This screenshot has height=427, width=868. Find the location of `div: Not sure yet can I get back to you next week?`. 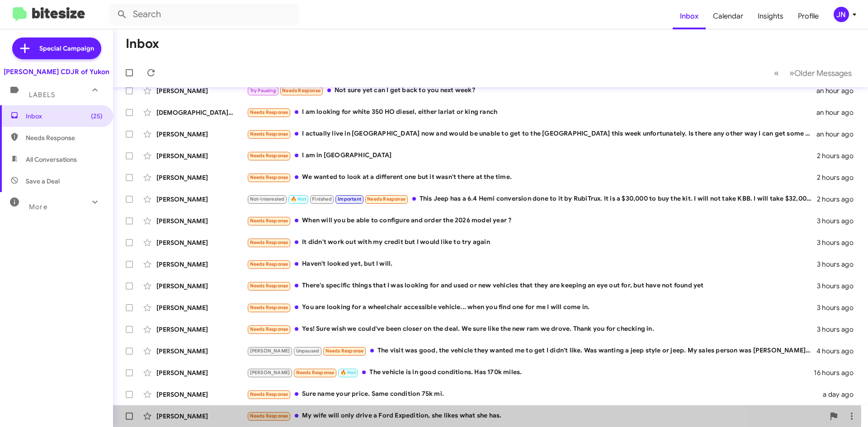

div: Not sure yet can I get back to you next week? is located at coordinates (532, 90).